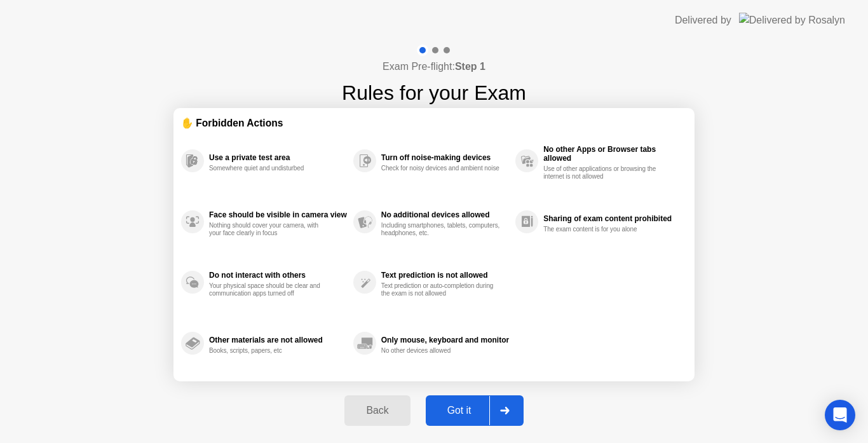  I want to click on img: Delivered by Rosalyn, so click(791, 19).